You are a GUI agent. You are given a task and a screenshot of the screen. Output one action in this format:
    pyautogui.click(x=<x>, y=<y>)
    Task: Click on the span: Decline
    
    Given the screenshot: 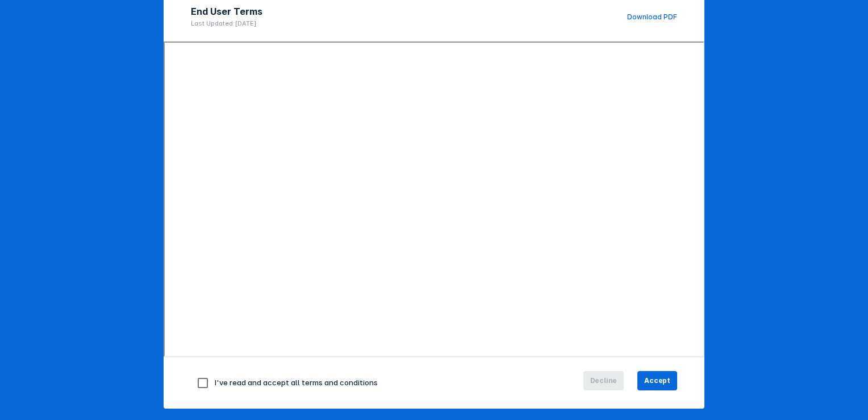 What is the action you would take?
    pyautogui.click(x=604, y=381)
    